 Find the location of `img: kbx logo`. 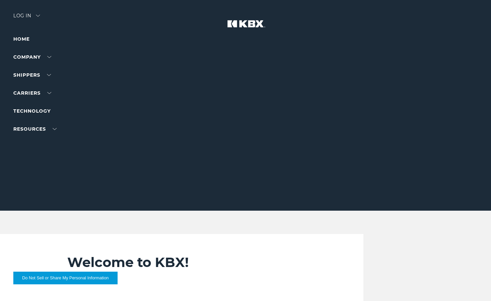

img: kbx logo is located at coordinates (245, 28).